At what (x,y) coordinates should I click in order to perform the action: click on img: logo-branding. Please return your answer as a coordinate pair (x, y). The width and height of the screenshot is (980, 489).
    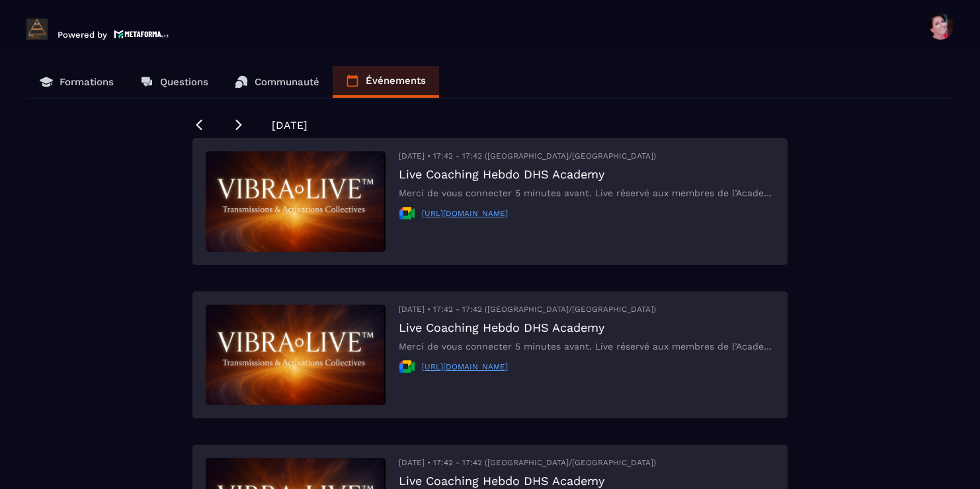
    Looking at the image, I should click on (37, 29).